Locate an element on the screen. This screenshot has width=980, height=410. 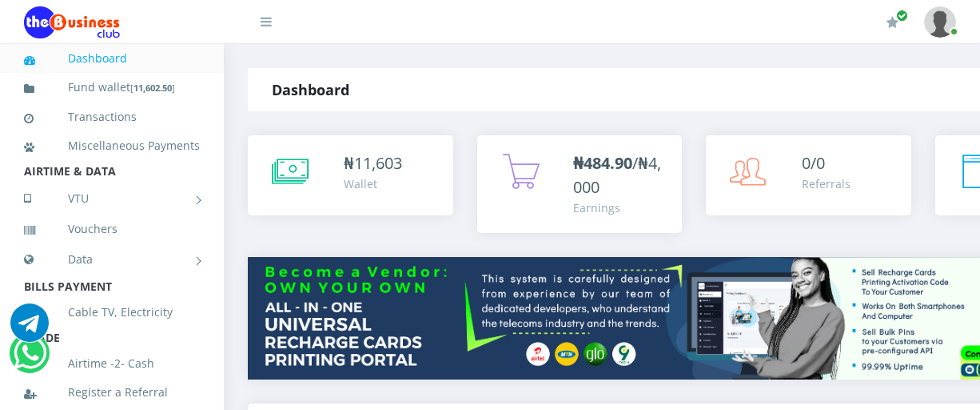
a: Miscellaneous Payments is located at coordinates (112, 146).